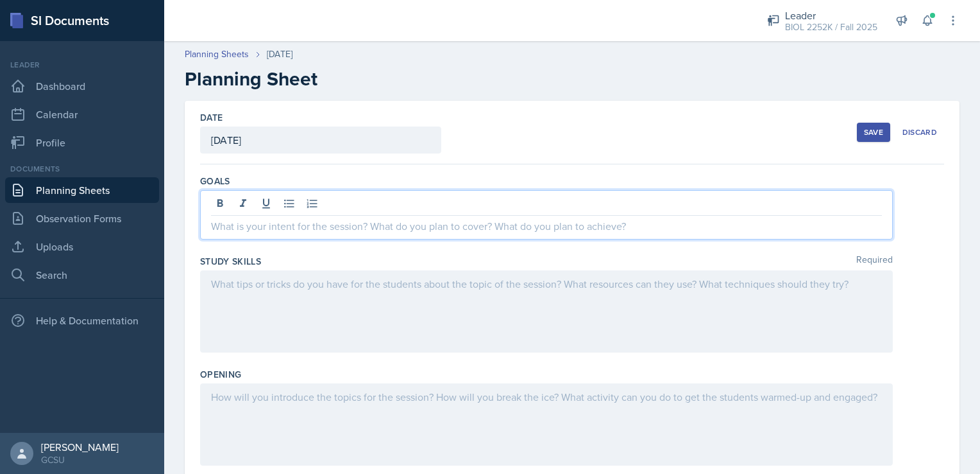  Describe the element at coordinates (873, 133) in the screenshot. I see `button: Save` at that location.